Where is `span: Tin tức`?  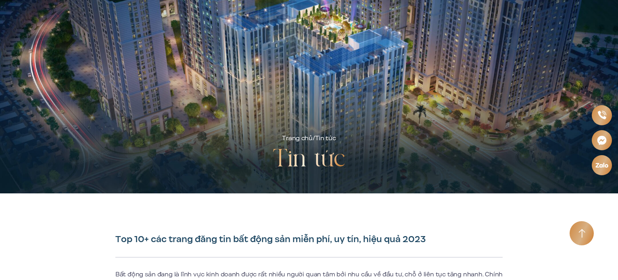
span: Tin tức is located at coordinates (325, 138).